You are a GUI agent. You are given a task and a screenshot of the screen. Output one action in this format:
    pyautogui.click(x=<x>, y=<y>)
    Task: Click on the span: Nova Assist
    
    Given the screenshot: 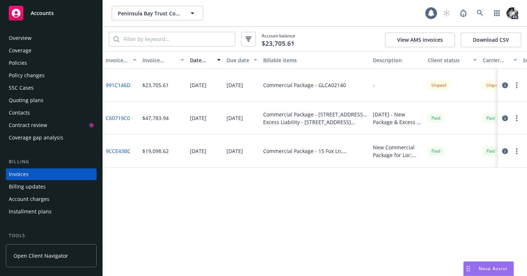 What is the action you would take?
    pyautogui.click(x=493, y=268)
    